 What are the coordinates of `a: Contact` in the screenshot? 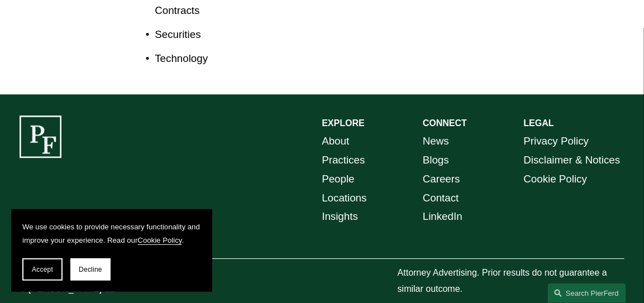 It's located at (441, 198).